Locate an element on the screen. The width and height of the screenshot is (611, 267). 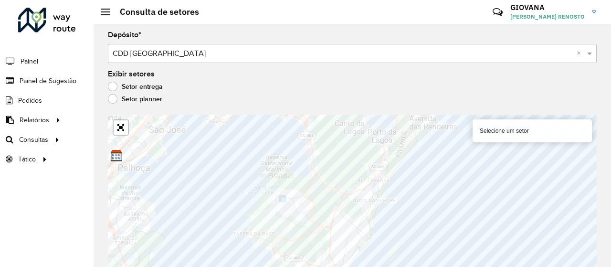
span: Pedidos is located at coordinates (30, 100).